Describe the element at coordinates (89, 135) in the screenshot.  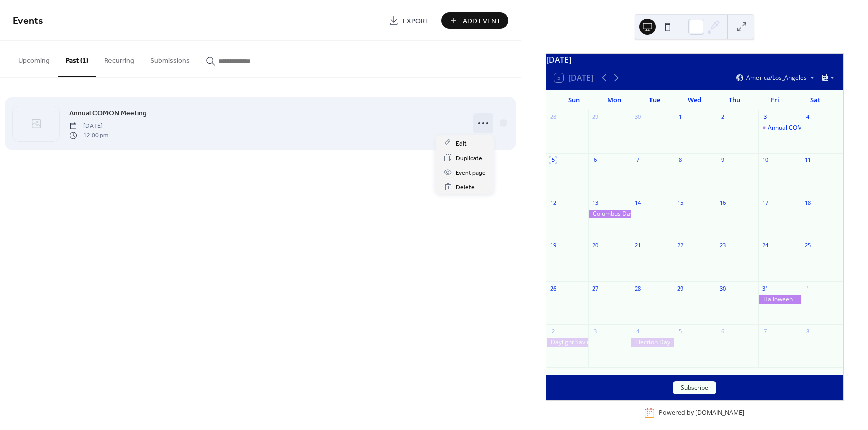
I see `span: 12:00 pm` at that location.